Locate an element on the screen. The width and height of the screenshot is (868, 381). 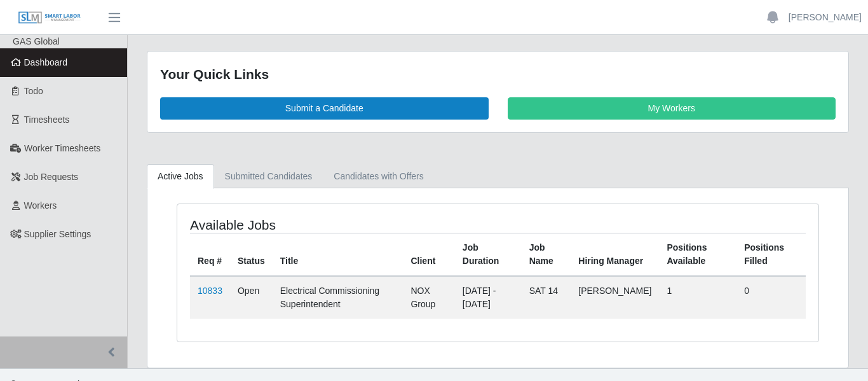
th: Hiring Manager is located at coordinates (614, 254).